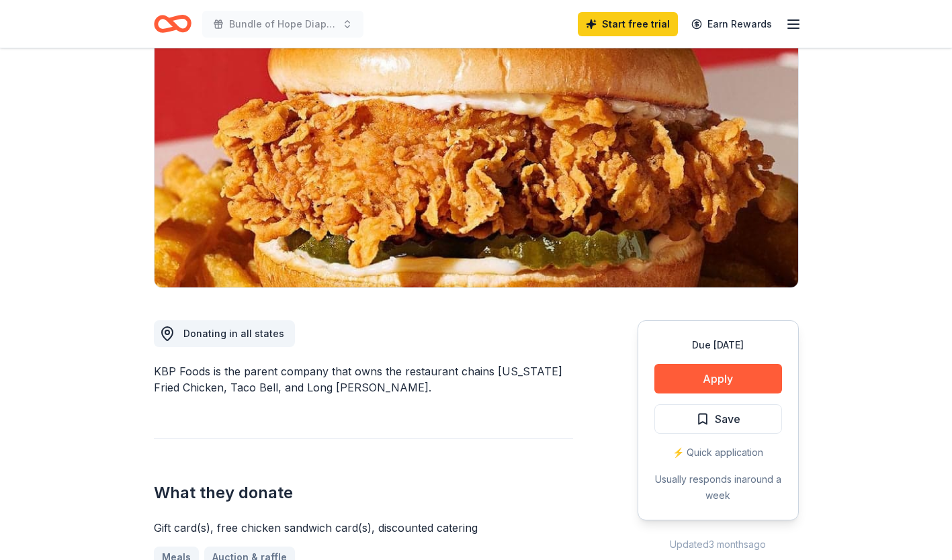  Describe the element at coordinates (627, 24) in the screenshot. I see `a: Start free trial` at that location.